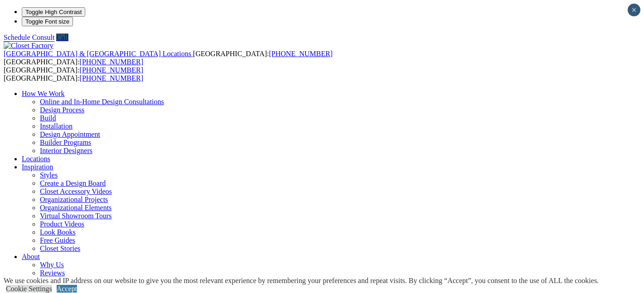 This screenshot has height=293, width=644. Describe the element at coordinates (57, 232) in the screenshot. I see `a: Look Books` at that location.